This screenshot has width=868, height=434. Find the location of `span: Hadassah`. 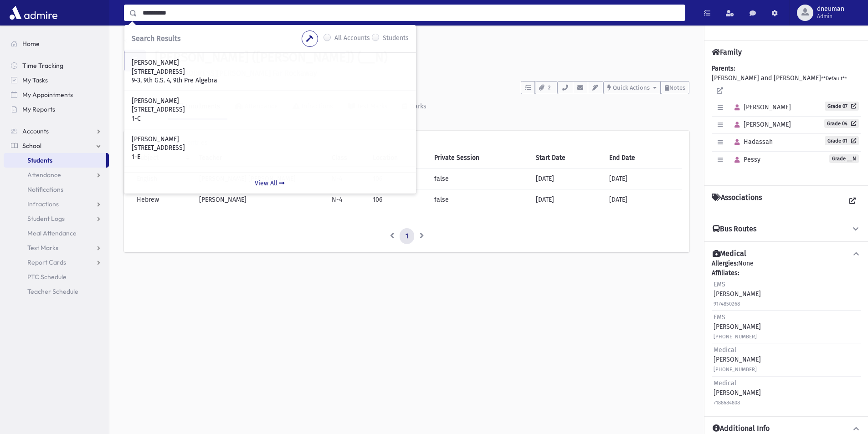

span: Hadassah is located at coordinates (751, 141).